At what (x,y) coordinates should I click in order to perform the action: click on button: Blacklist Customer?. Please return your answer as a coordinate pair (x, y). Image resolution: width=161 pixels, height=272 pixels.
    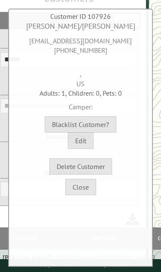
    Looking at the image, I should click on (80, 124).